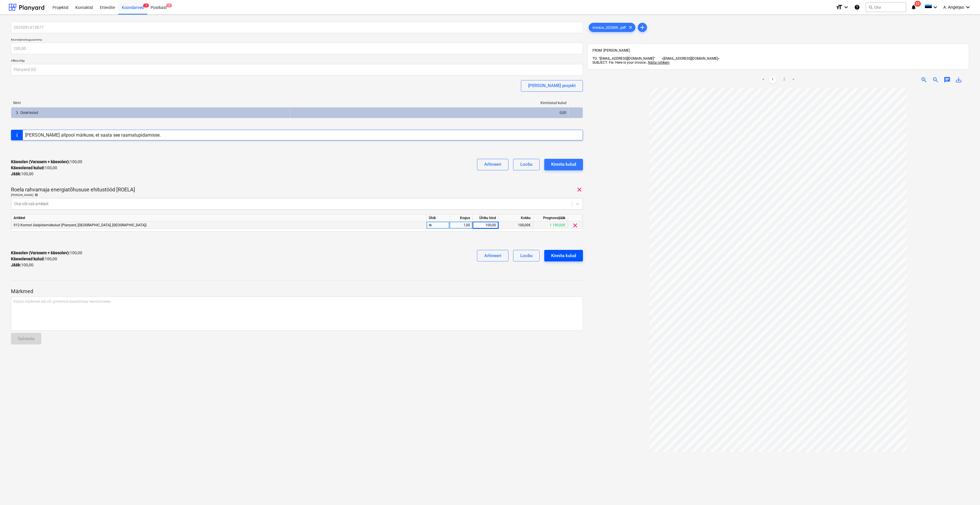 The height and width of the screenshot is (505, 980). What do you see at coordinates (551, 218) in the screenshot?
I see `div: Prognoosijääk` at bounding box center [551, 218].